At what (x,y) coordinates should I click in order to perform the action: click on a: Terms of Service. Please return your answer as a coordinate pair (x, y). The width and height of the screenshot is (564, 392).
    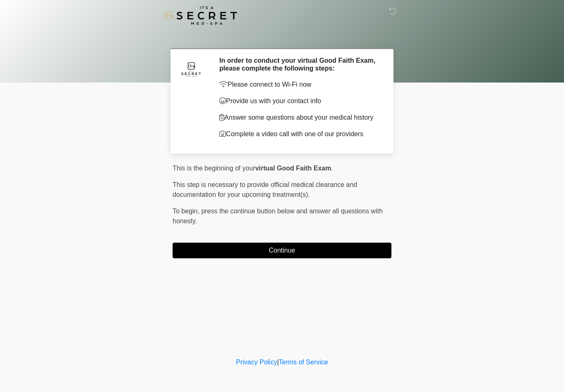
    Looking at the image, I should click on (303, 362).